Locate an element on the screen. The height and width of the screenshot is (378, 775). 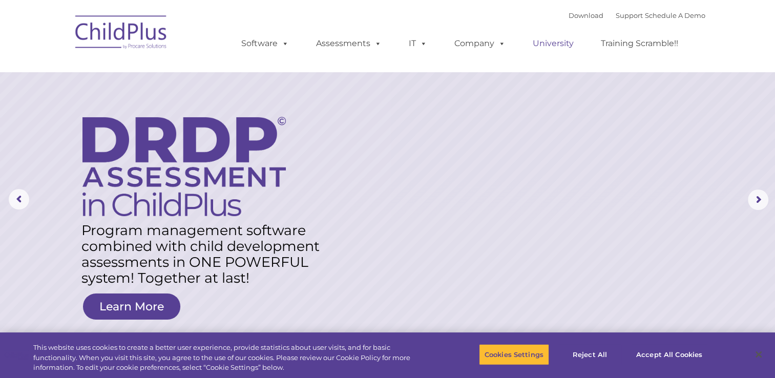
button: Close is located at coordinates (759, 355).